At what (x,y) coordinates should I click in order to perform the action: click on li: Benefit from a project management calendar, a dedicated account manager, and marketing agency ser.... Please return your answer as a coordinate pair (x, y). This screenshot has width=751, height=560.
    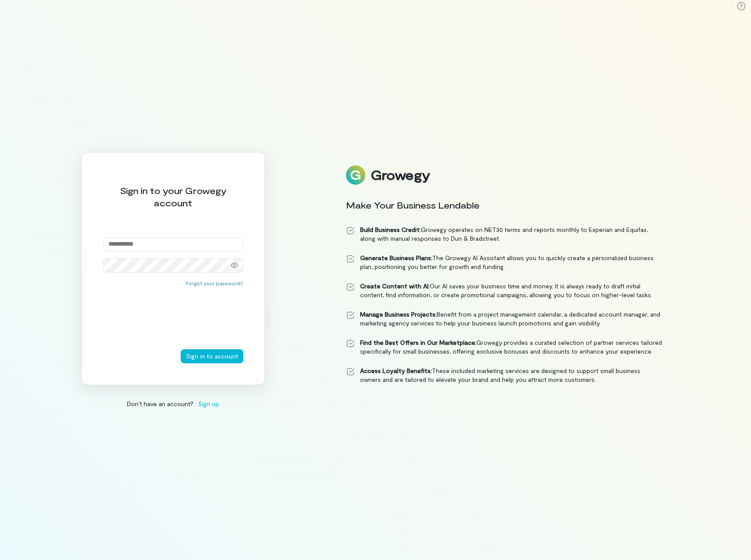
    Looking at the image, I should click on (504, 319).